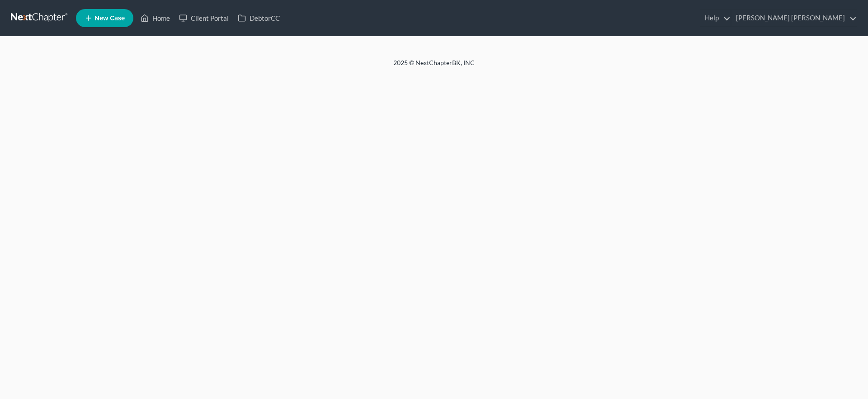 Image resolution: width=868 pixels, height=399 pixels. I want to click on a: Client Portal, so click(204, 18).